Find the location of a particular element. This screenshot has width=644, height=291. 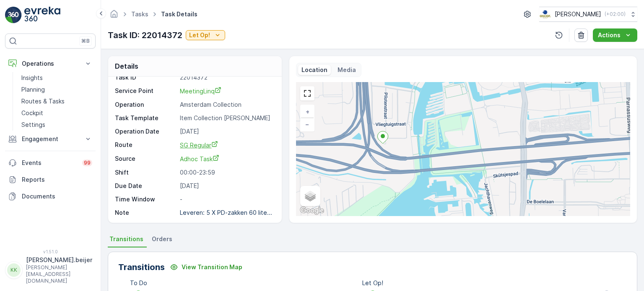

p: Reports is located at coordinates (57, 180).